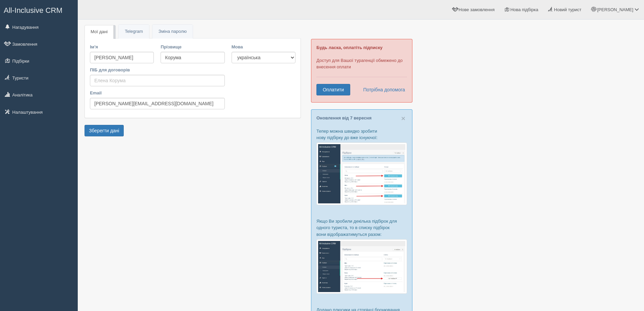 Image resolution: width=644 pixels, height=311 pixels. Describe the element at coordinates (157, 93) in the screenshot. I see `label: Email` at that location.